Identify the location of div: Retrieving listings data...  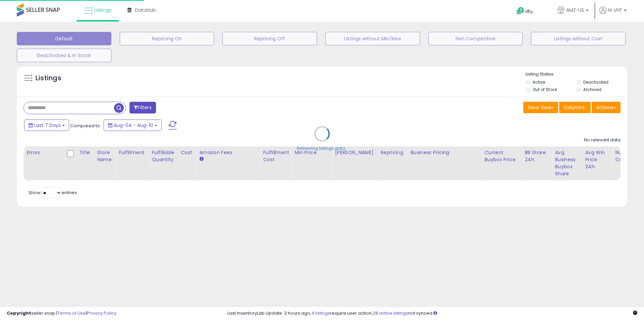
(322, 148).